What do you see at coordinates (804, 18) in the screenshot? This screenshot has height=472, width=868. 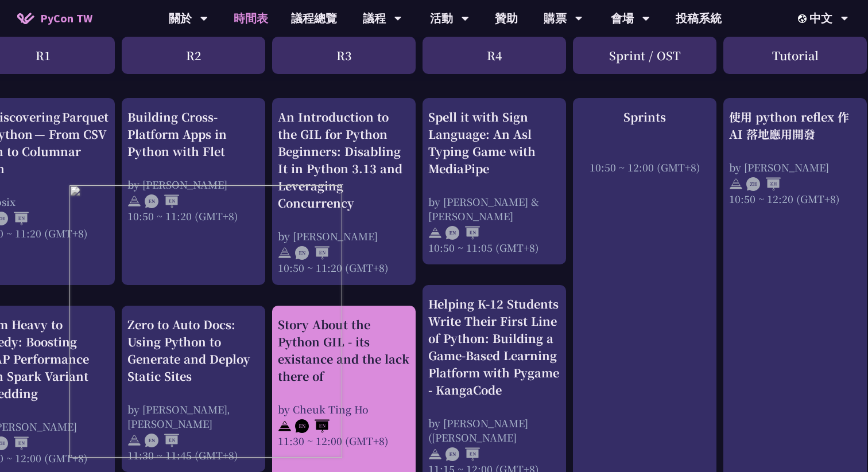 I see `img: Locale Icon` at bounding box center [804, 18].